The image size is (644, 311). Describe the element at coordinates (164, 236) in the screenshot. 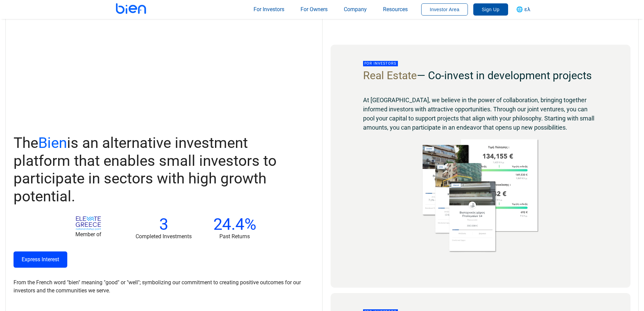

I see `p: Completed Investments` at that location.